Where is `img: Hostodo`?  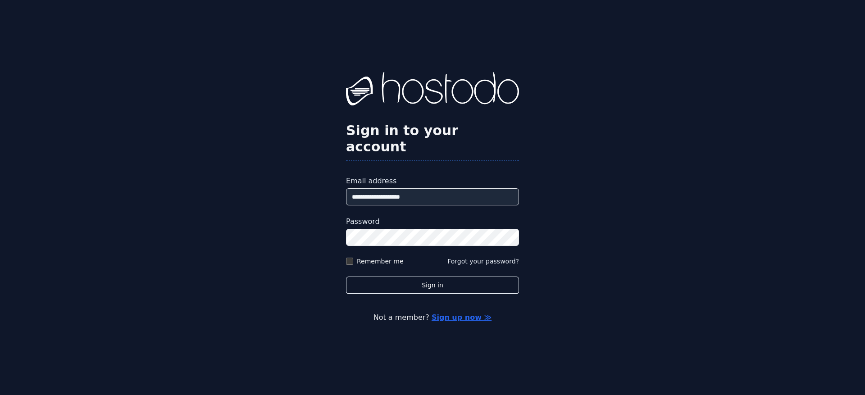
img: Hostodo is located at coordinates (432, 90).